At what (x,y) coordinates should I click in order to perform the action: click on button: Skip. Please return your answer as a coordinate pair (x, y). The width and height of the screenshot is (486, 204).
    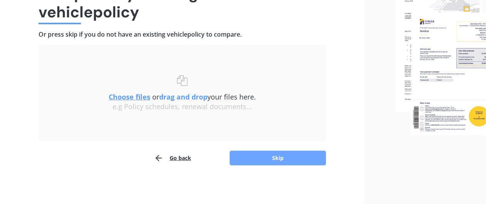
    Looking at the image, I should click on (278, 158).